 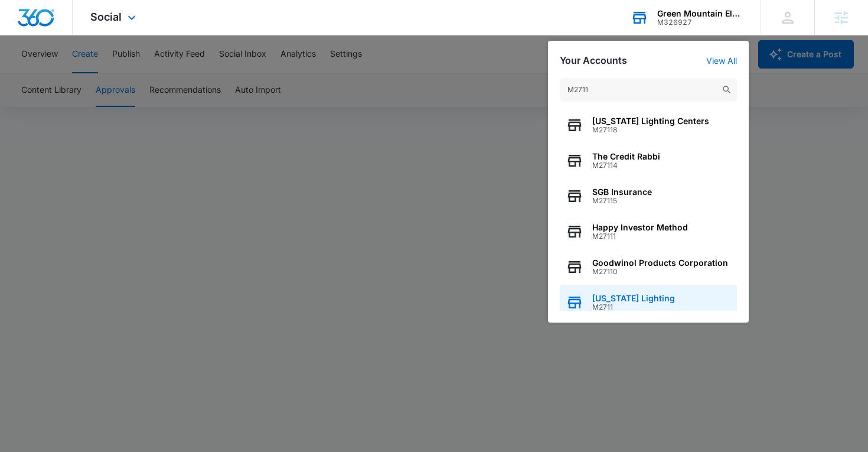 I want to click on button: SGB InsuranceM27115, so click(x=648, y=196).